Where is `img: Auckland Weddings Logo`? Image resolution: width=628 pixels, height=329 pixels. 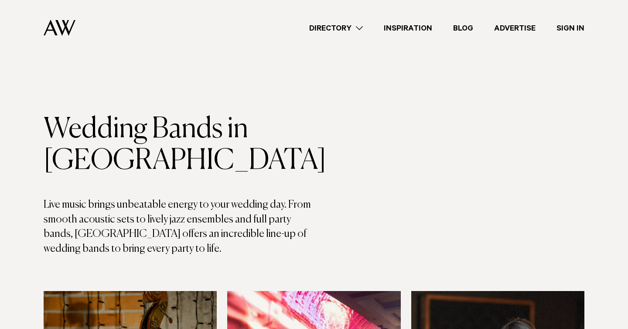 img: Auckland Weddings Logo is located at coordinates (59, 27).